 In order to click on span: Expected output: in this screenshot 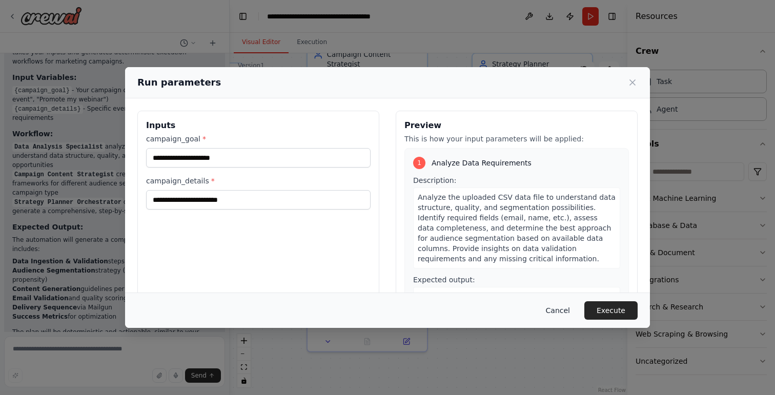, I will do `click(444, 280)`.